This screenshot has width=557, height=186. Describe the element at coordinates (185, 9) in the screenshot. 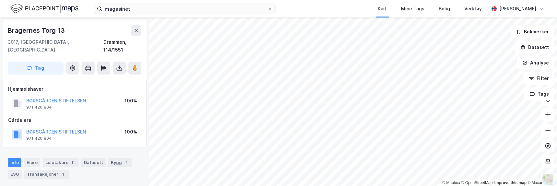

I see `input: Søk på adresse, matrikkel, gårdeiere, leietakere eller personer` at that location.